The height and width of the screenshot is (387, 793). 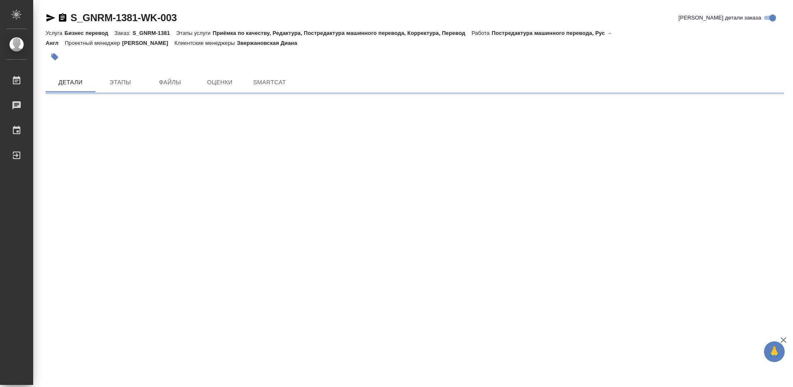 What do you see at coordinates (89, 33) in the screenshot?
I see `p: Бизнес перевод` at bounding box center [89, 33].